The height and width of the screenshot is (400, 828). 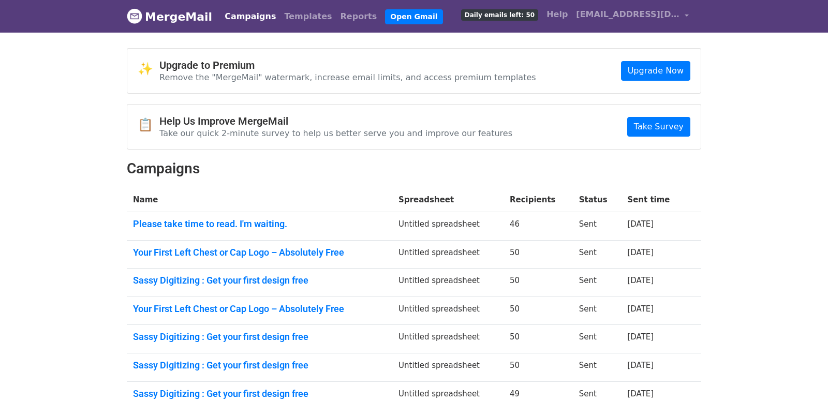 What do you see at coordinates (448, 200) in the screenshot?
I see `th: Spreadsheet` at bounding box center [448, 200].